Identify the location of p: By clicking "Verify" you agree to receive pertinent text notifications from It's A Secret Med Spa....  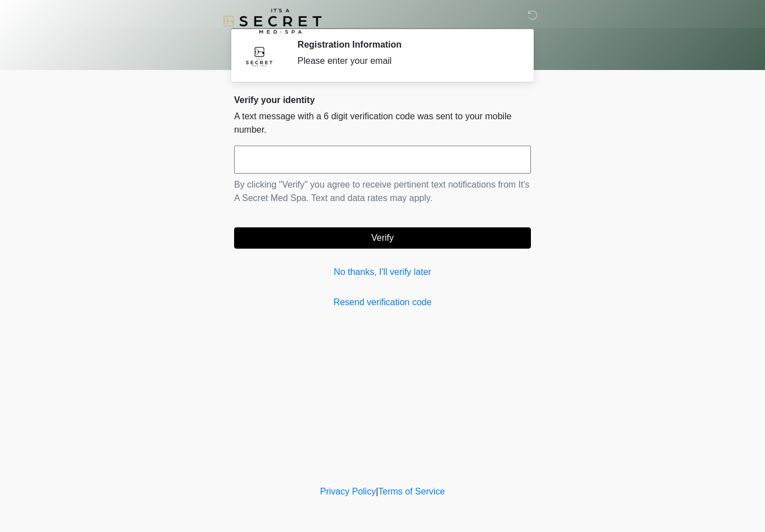
(382, 191).